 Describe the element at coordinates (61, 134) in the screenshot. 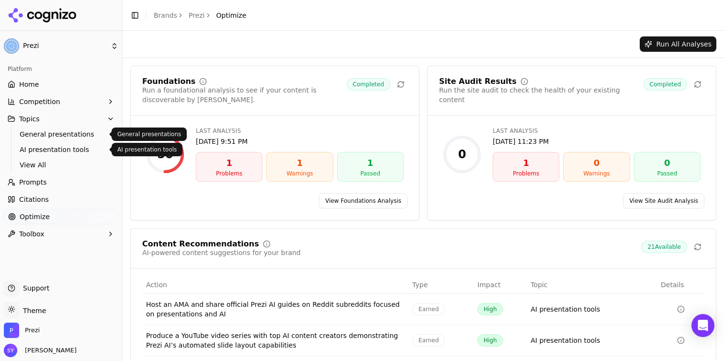

I see `a: General presentations` at that location.